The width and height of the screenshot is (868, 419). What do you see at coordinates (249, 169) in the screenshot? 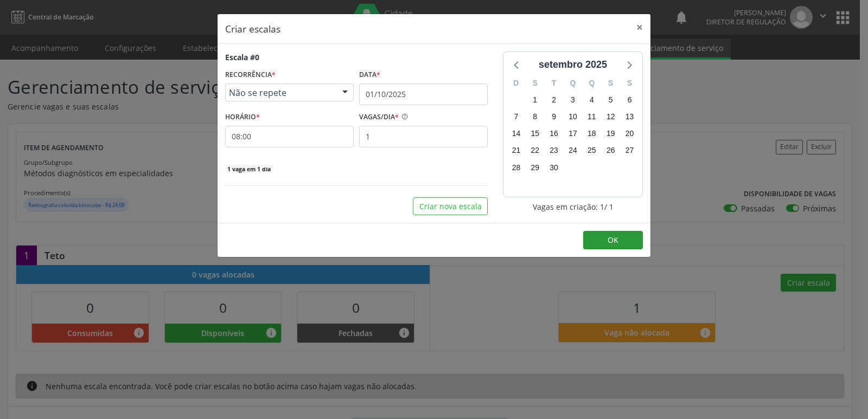
I see `span: 1 vaga em 1 dia` at bounding box center [249, 169].